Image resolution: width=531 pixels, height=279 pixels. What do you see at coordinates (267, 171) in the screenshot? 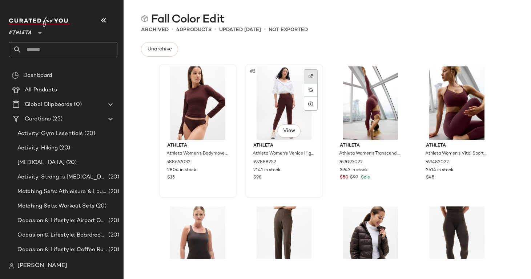
I see `span: 2141 in stock` at bounding box center [267, 171].